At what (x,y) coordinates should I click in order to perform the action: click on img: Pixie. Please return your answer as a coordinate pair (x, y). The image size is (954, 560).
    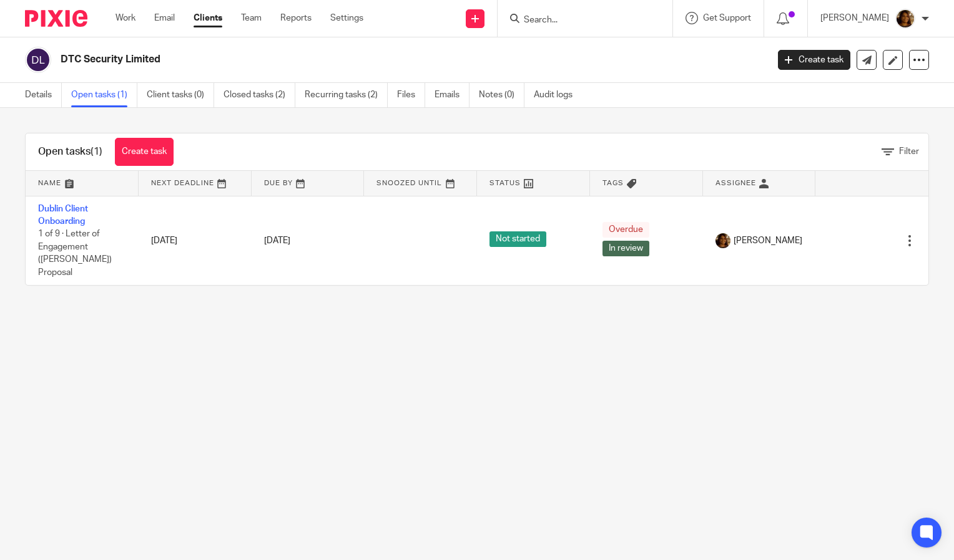
    Looking at the image, I should click on (56, 18).